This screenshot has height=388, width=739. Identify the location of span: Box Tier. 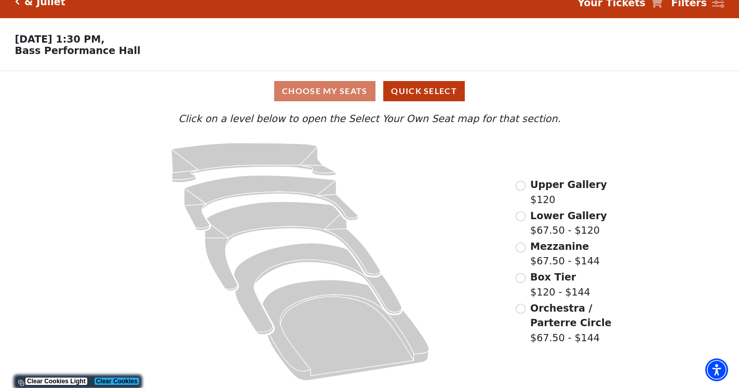
(553, 277).